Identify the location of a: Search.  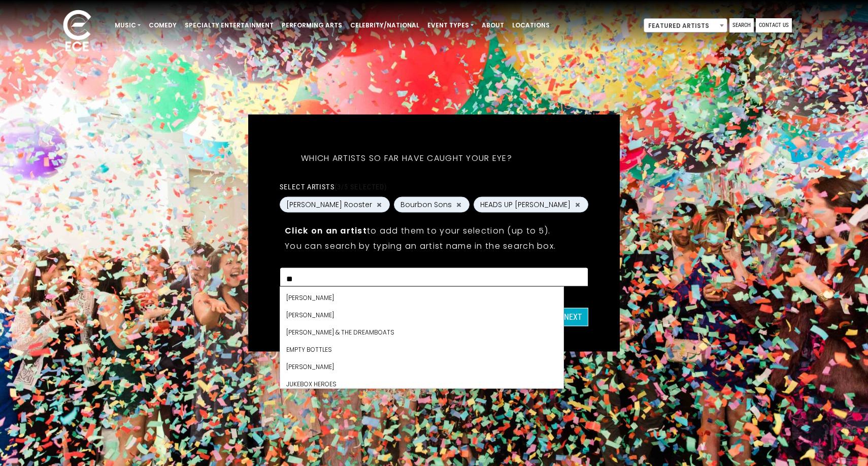
(742, 25).